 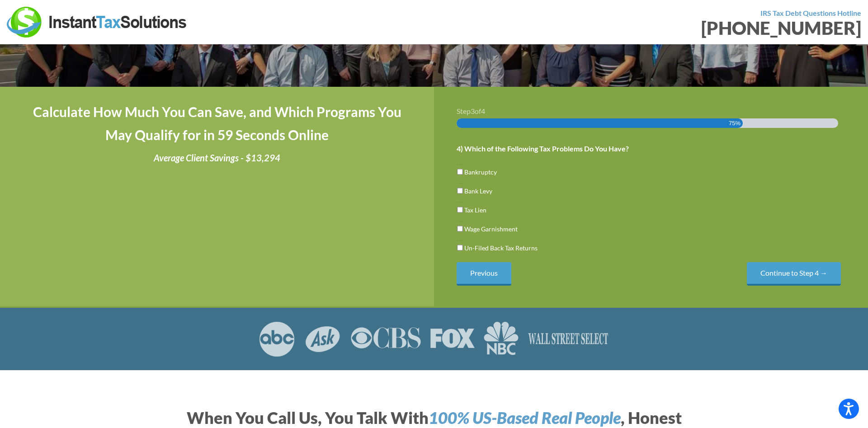 I want to click on a: Instant Tax Solutions Logo, so click(x=97, y=20).